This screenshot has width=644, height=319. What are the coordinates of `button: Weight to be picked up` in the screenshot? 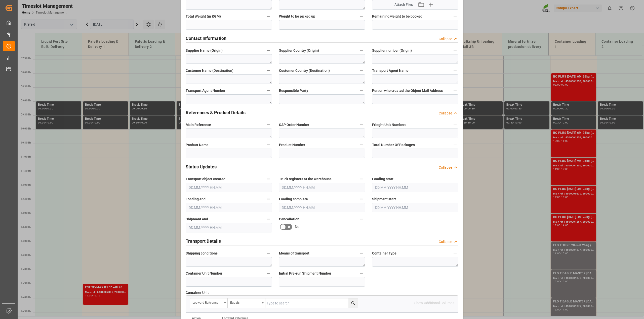 It's located at (362, 16).